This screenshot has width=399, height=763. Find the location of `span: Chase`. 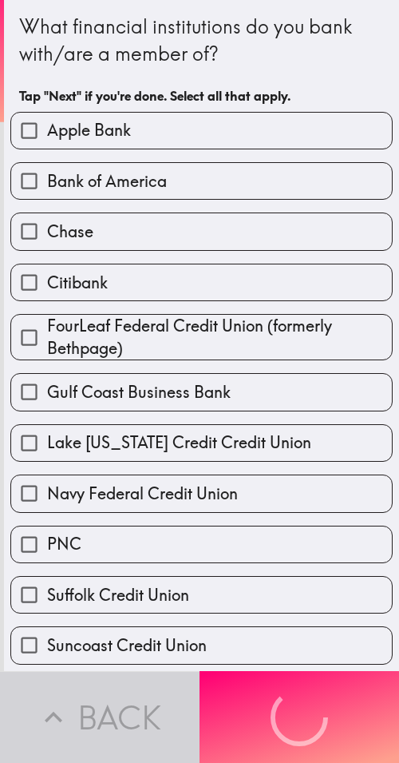

span: Chase is located at coordinates (70, 232).